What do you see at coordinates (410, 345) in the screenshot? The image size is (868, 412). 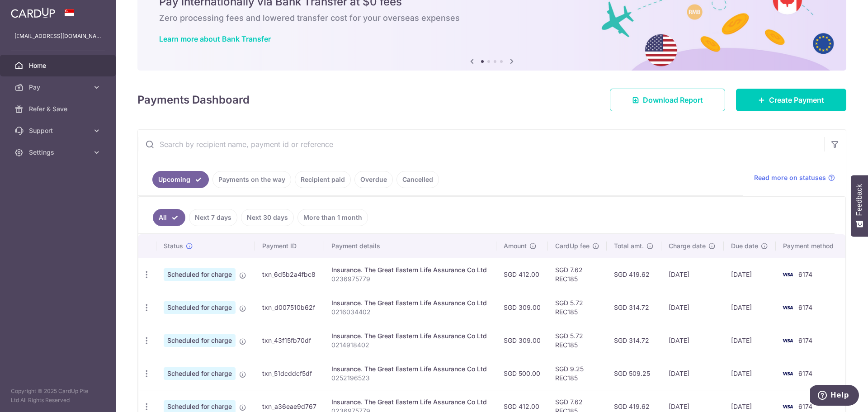 I see `p: 0214918402` at bounding box center [410, 345].